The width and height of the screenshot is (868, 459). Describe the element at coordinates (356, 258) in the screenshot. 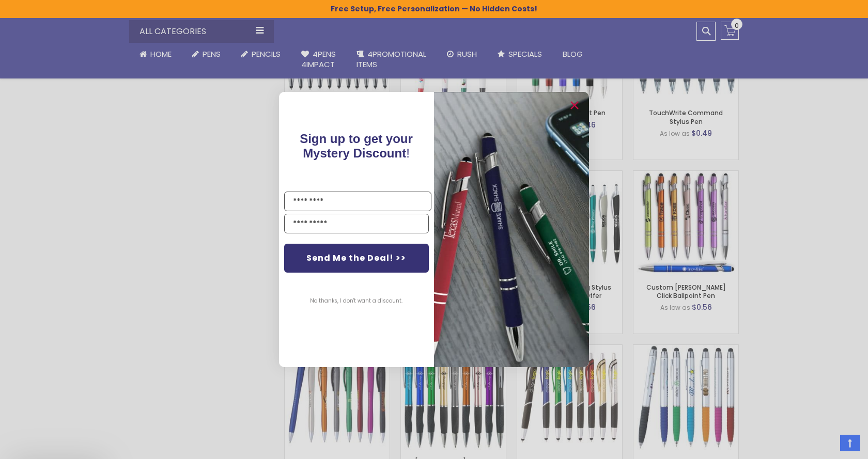

I see `button: Send Me the Deal! >>` at that location.